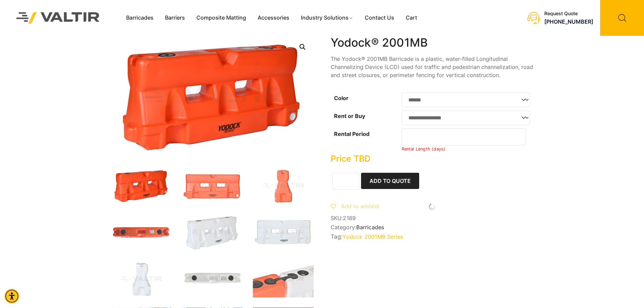  Describe the element at coordinates (274, 18) in the screenshot. I see `a: Accessories` at that location.